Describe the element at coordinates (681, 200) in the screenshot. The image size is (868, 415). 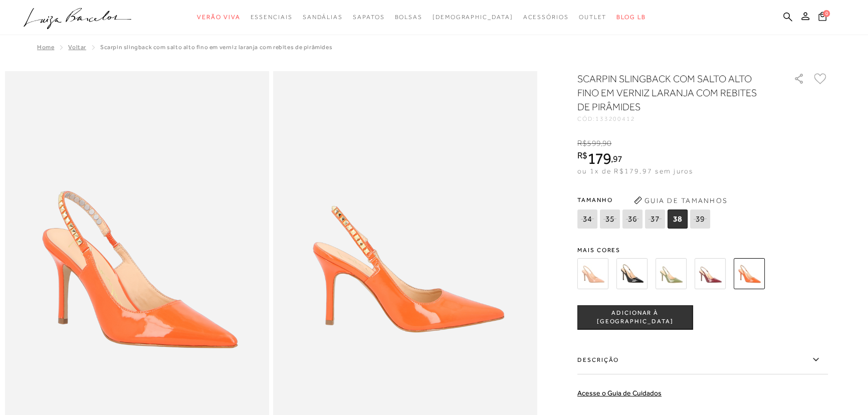
I see `button: Guia de Tamanhos` at that location.